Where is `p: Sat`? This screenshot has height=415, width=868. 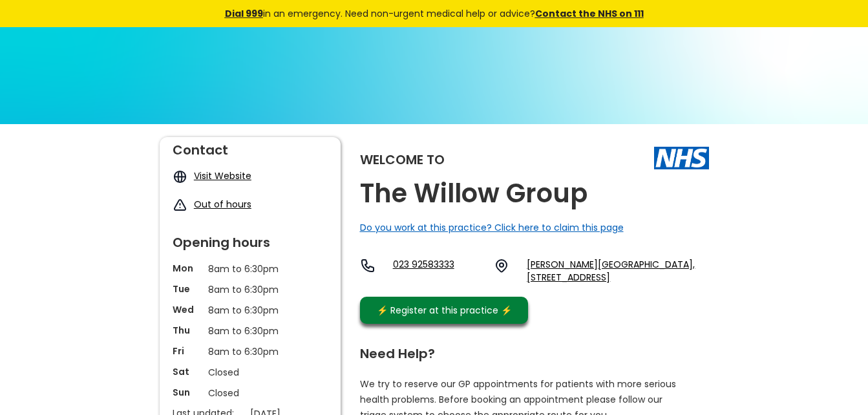
p: Sat is located at coordinates (187, 372).